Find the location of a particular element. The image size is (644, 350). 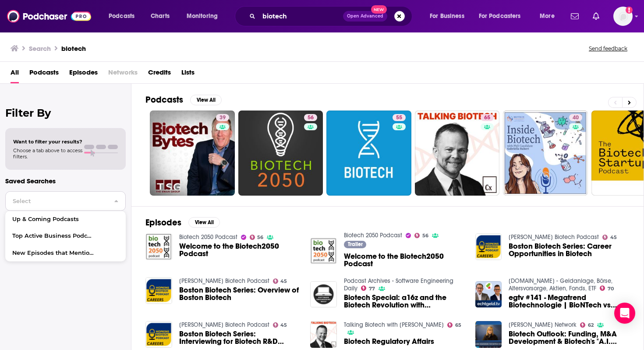

span: For Podcasters is located at coordinates (500, 16).